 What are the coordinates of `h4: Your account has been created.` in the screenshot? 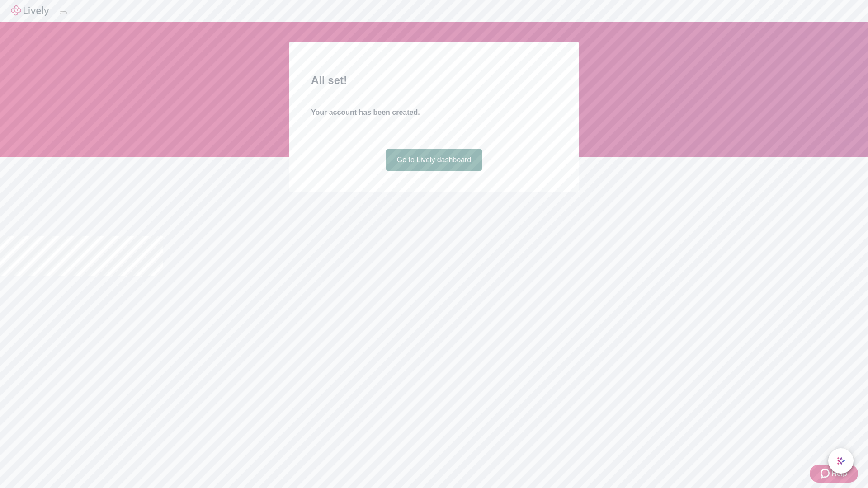 It's located at (434, 113).